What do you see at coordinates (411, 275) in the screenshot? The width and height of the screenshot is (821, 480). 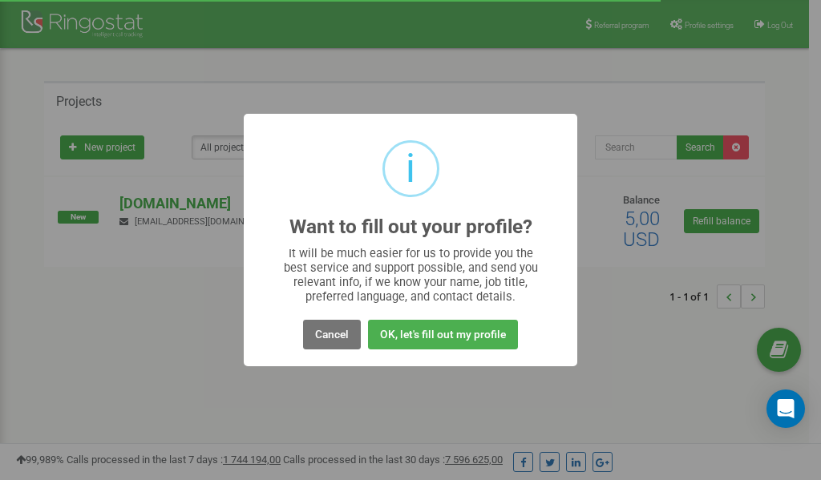 I see `div: It will be much easier for us to provide you the best service and support possible, and send you ...` at bounding box center [411, 275].